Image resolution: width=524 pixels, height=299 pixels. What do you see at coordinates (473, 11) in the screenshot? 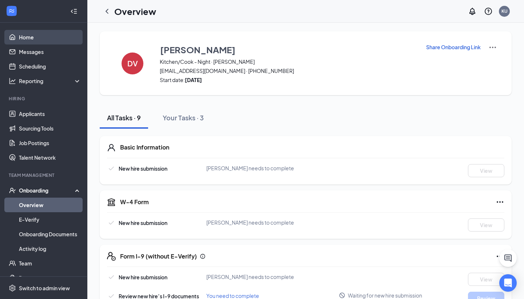
I see `svg: Notifications` at bounding box center [473, 11].